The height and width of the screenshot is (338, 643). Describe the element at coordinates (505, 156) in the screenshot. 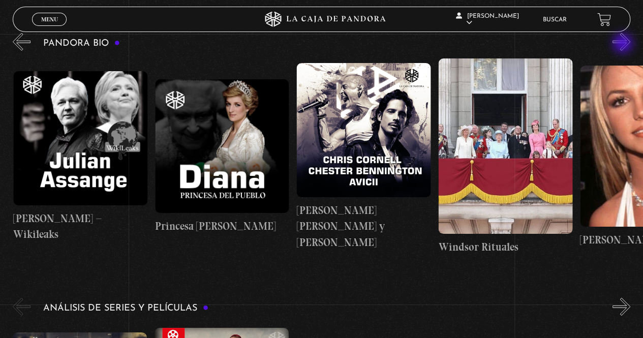

I see `a: Windsor Rituales` at that location.